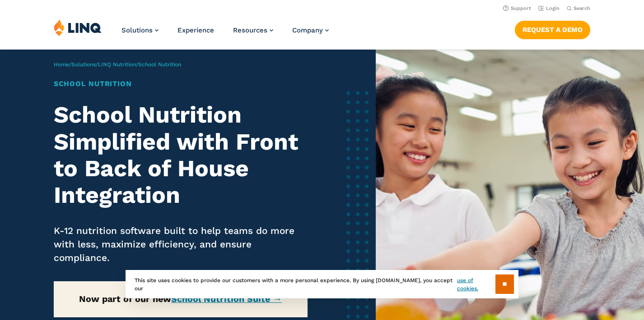 This screenshot has height=320, width=644. Describe the element at coordinates (549, 8) in the screenshot. I see `a: Login` at that location.